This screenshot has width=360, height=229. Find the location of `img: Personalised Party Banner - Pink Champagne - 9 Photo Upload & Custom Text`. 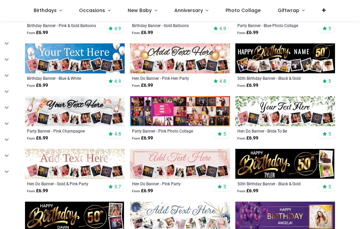

img: Personalised Party Banner - Pink Champagne - 9 Photo Upload & Custom Text is located at coordinates (75, 111).